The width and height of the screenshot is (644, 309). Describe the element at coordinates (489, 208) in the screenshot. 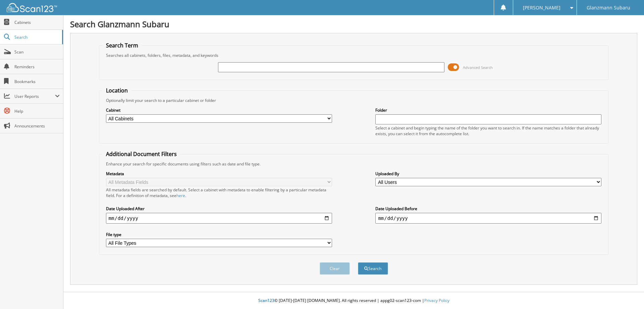

I see `label: Date Uploaded Before` at that location.